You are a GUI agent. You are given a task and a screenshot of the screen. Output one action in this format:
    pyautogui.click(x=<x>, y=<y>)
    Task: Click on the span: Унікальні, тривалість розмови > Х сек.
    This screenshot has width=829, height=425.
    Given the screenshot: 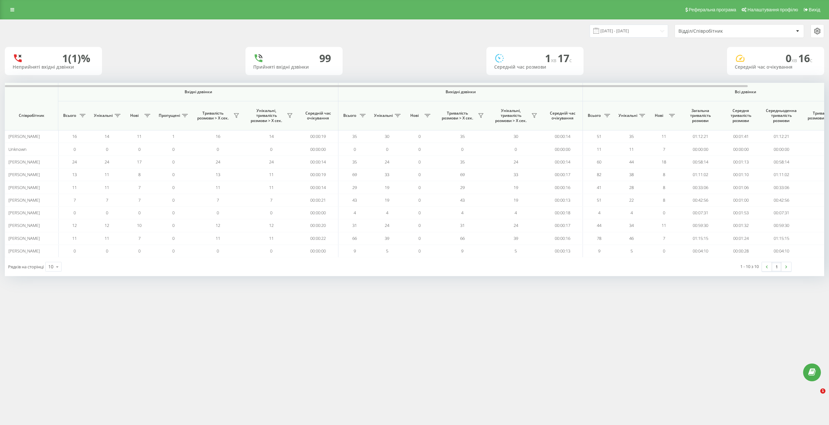 What is the action you would take?
    pyautogui.click(x=510, y=116)
    